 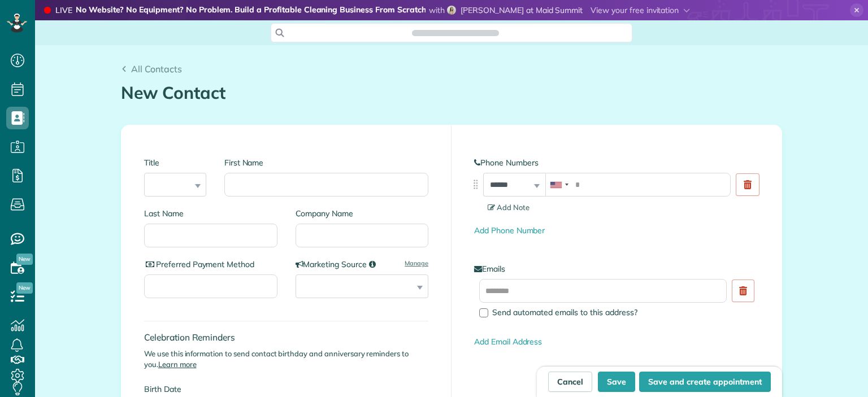 What do you see at coordinates (617, 382) in the screenshot?
I see `button: Save` at bounding box center [617, 382].